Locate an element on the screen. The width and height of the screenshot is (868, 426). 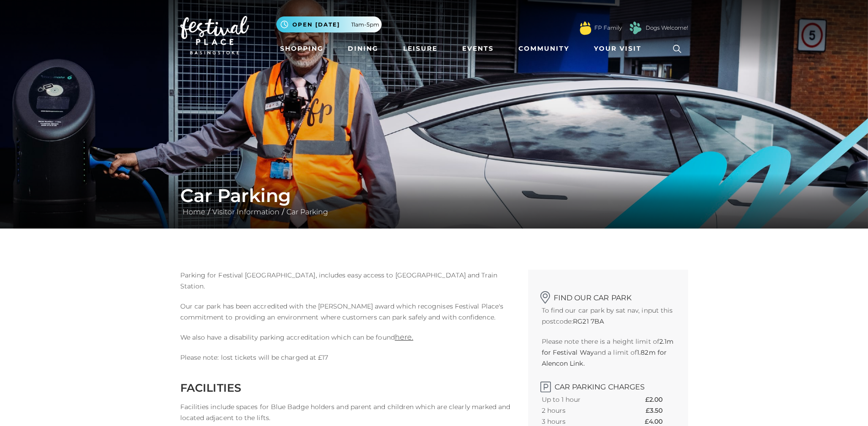
h2: Find our car park is located at coordinates (608, 295).